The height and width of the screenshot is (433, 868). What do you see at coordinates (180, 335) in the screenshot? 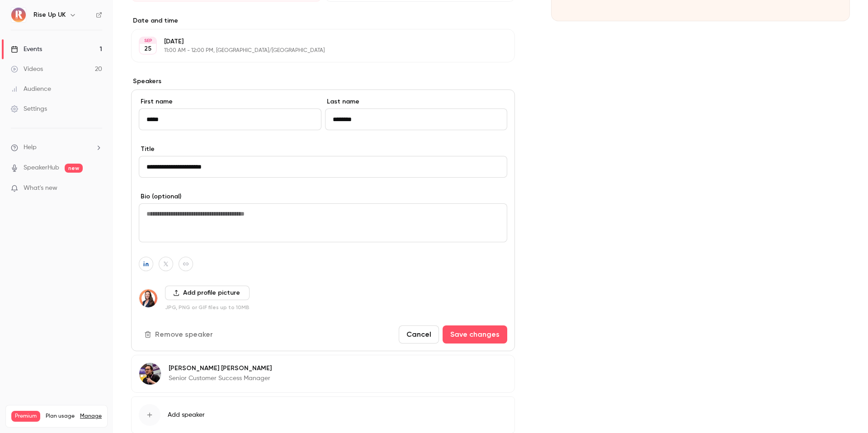
I see `button: Remove speaker` at bounding box center [180, 335].